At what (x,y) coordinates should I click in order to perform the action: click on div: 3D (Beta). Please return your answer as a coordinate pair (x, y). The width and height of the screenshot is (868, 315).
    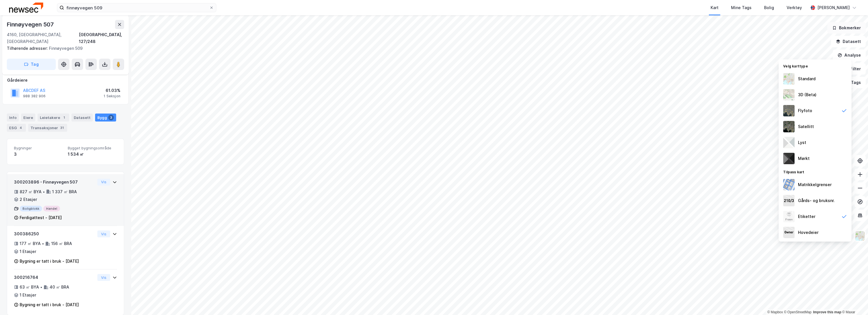
    Looking at the image, I should click on (807, 95).